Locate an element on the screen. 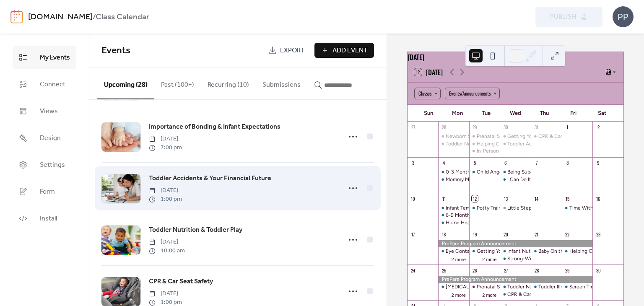 This screenshot has height=306, width=644. div: 30 is located at coordinates (505, 127).